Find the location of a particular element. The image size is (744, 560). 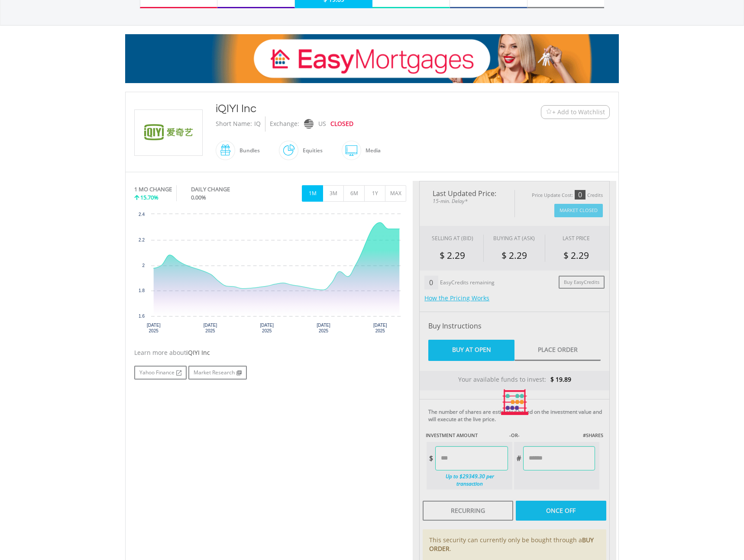

div: 1 MO CHANGE is located at coordinates (153, 189).